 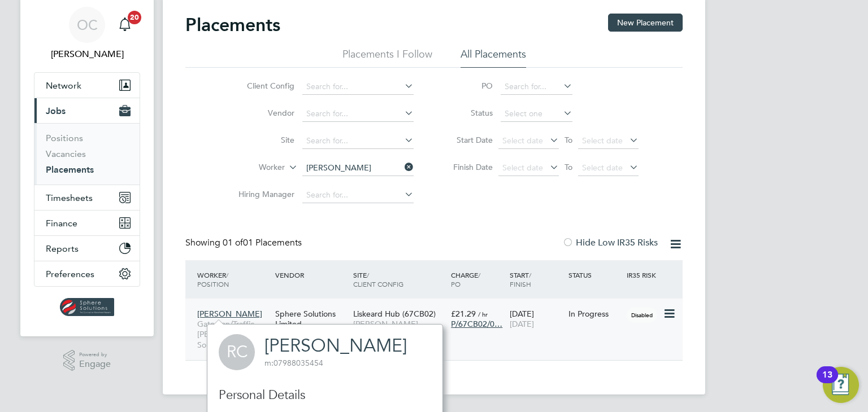 I want to click on label: Client Config, so click(x=262, y=86).